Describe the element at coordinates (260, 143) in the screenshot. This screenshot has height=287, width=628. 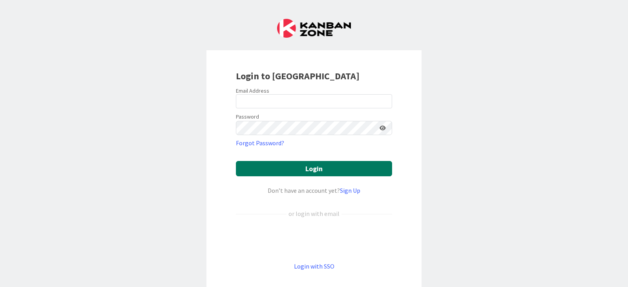
I see `a: Forgot Password?` at that location.